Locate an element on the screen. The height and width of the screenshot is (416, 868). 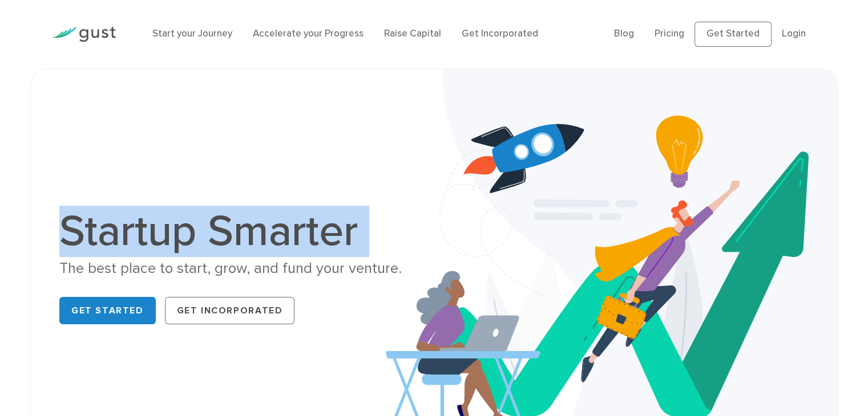
div: The best place to start, grow, and fund your venture. is located at coordinates (242, 268).